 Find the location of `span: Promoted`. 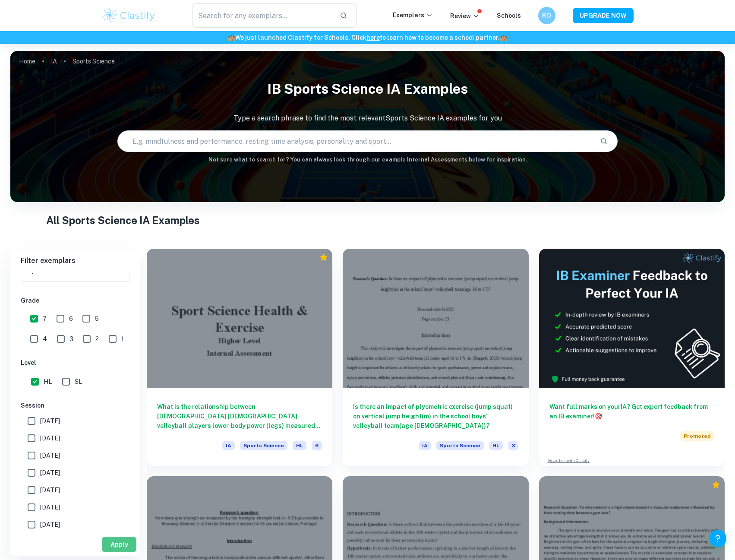

span: Promoted is located at coordinates (697, 436).